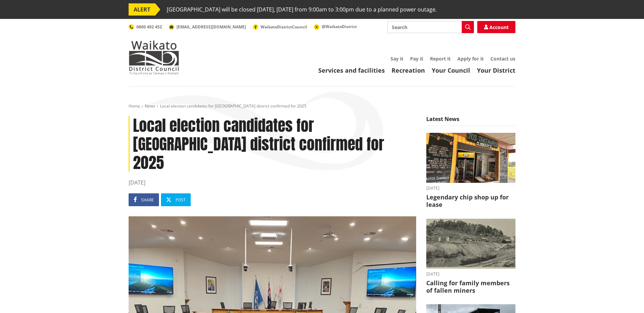 The image size is (644, 313). I want to click on img: Glen Afton Mine 1939, so click(471, 243).